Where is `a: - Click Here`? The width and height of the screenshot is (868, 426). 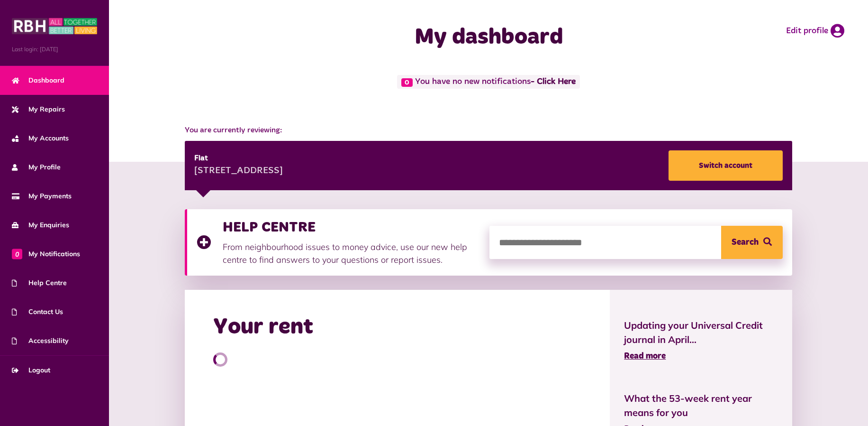
a: - Click Here is located at coordinates (553, 82).